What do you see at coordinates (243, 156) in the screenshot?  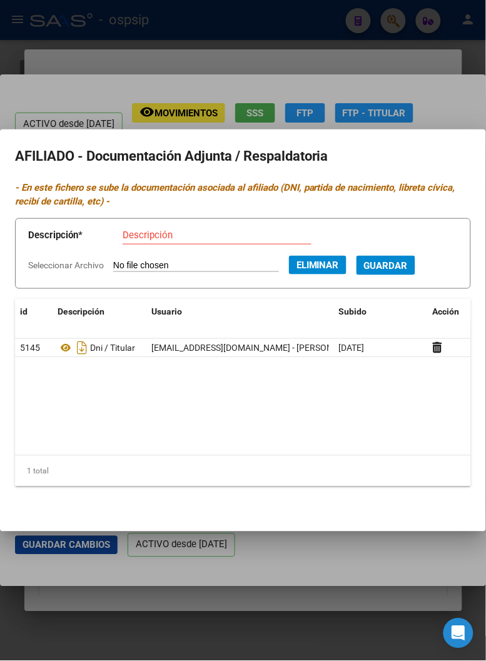 I see `h2: AFILIADO - Documentación Adjunta / Respaldatoria` at bounding box center [243, 156].